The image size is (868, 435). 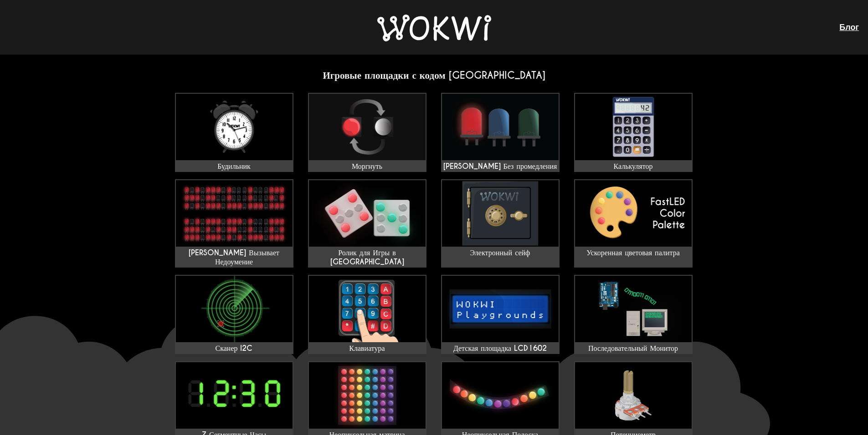 I want to click on img: Вокви, so click(x=434, y=28).